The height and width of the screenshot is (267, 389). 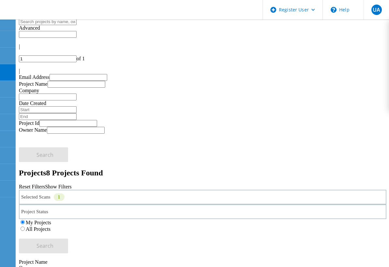 I want to click on label: All Projects, so click(x=38, y=229).